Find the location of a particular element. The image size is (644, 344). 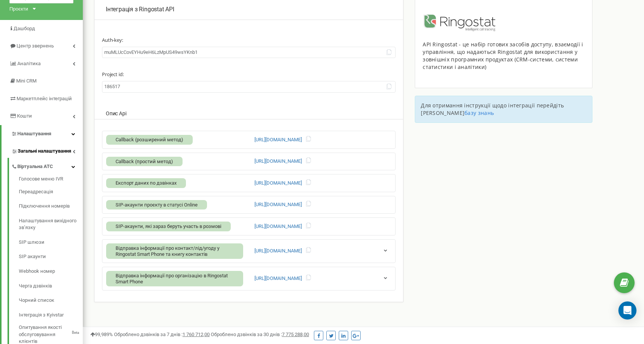

span: Загальні налаштування is located at coordinates (44, 151).